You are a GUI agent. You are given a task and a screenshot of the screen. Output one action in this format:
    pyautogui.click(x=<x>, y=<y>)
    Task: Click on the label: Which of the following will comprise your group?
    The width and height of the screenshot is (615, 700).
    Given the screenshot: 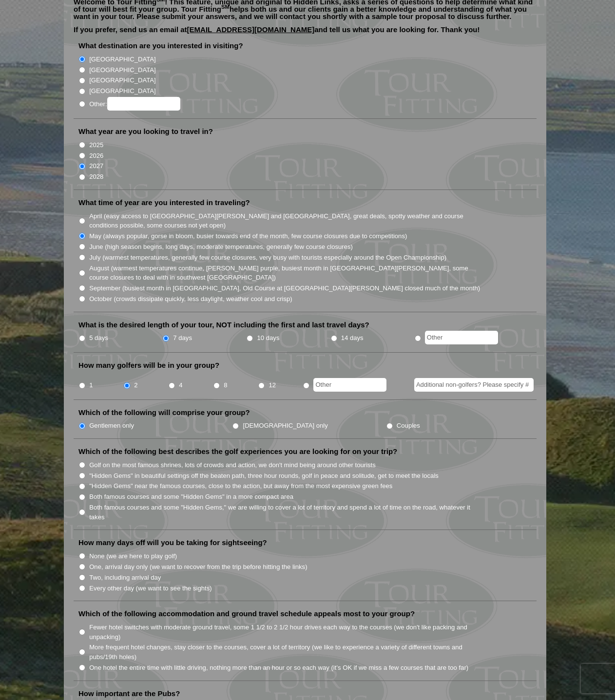 What is the action you would take?
    pyautogui.click(x=164, y=412)
    